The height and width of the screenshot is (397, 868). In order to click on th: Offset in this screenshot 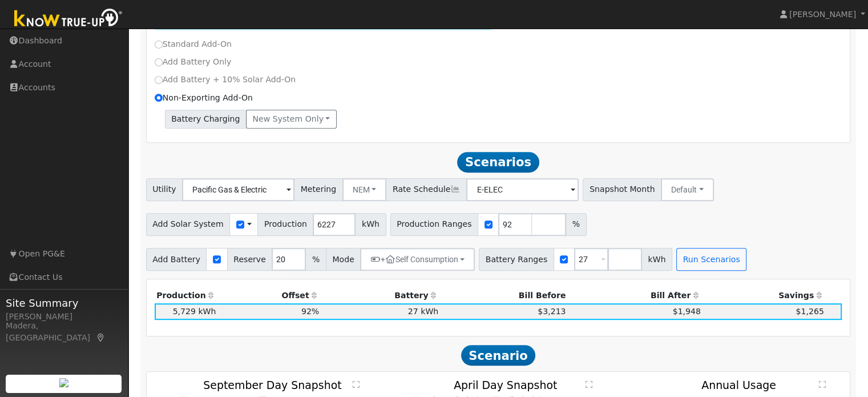, I will do `click(270, 295)`.